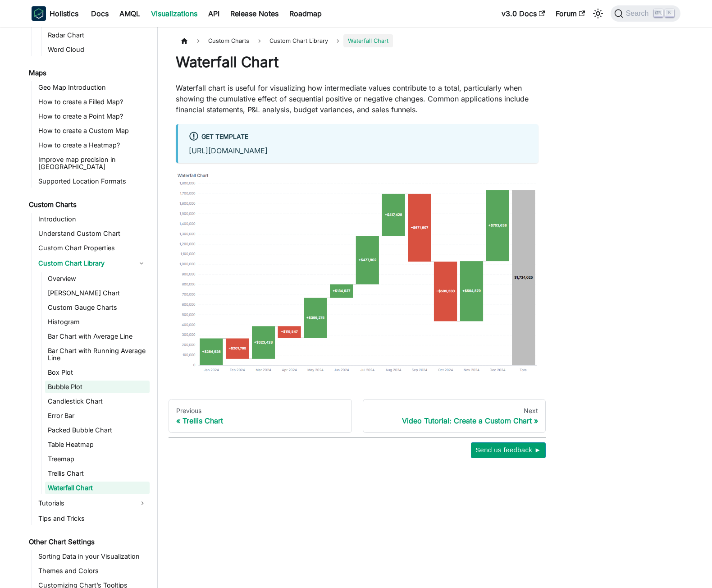  Describe the element at coordinates (93, 571) in the screenshot. I see `a: Themes and Colors` at that location.